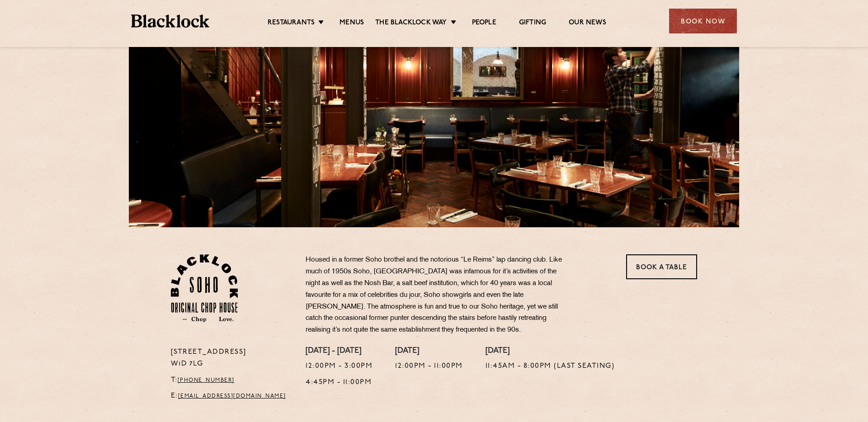  Describe the element at coordinates (232, 380) in the screenshot. I see `p: T:` at that location.